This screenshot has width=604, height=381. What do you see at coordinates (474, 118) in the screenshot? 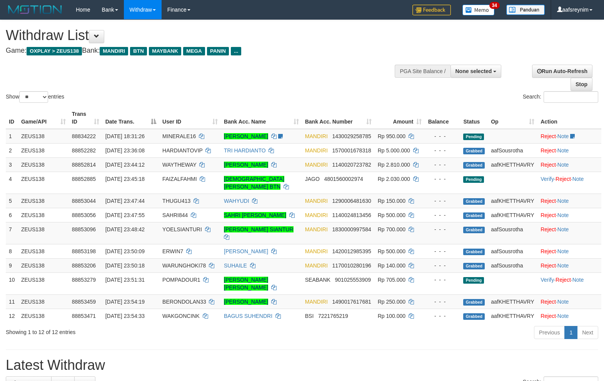
I see `th: Status` at bounding box center [474, 118].